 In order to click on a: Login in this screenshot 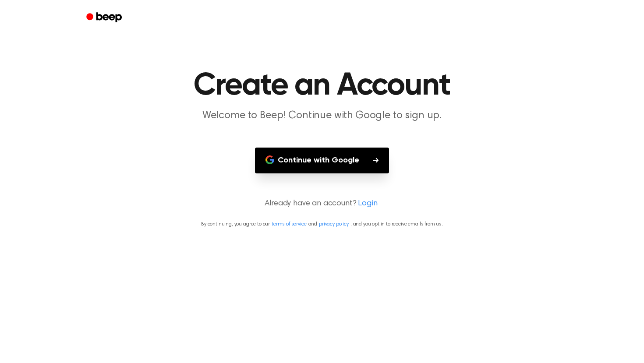, I will do `click(368, 204)`.